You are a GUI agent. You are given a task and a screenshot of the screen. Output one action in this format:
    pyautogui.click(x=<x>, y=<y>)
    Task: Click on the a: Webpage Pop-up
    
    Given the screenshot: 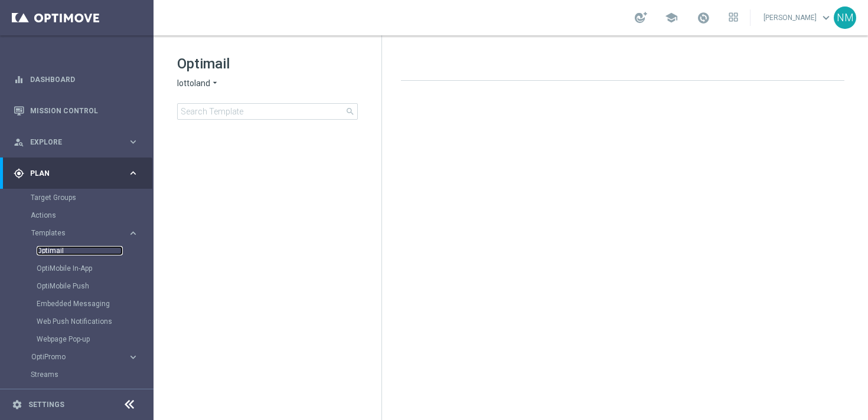 What is the action you would take?
    pyautogui.click(x=79, y=339)
    